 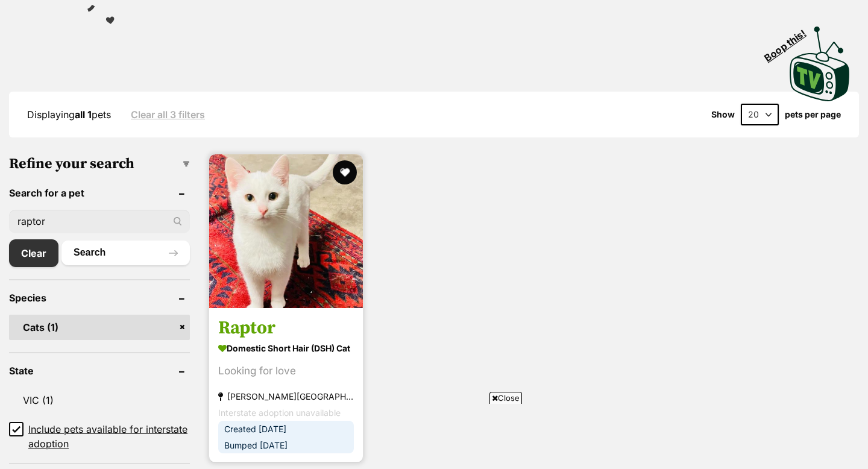 I want to click on header: Species, so click(x=100, y=298).